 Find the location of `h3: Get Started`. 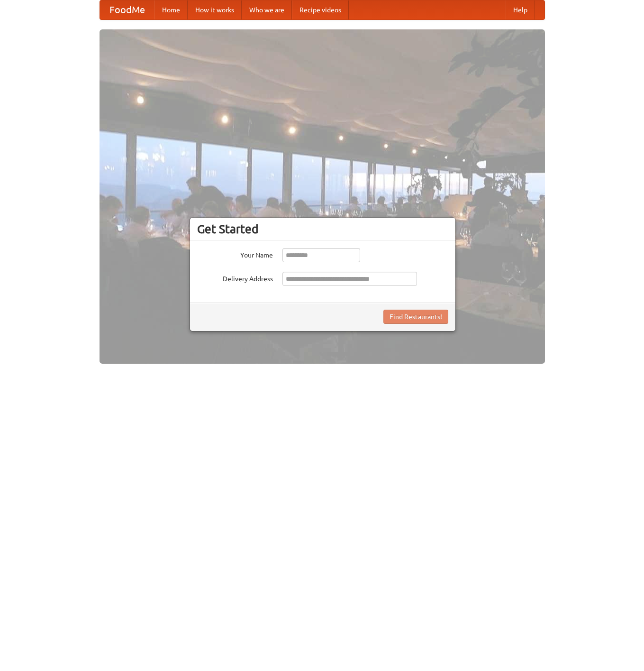

h3: Get Started is located at coordinates (323, 229).